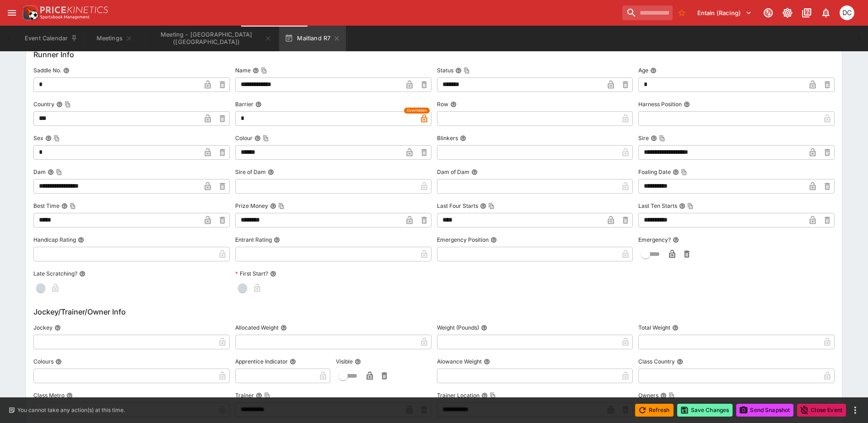  Describe the element at coordinates (676, 240) in the screenshot. I see `button: Emergency?` at that location.